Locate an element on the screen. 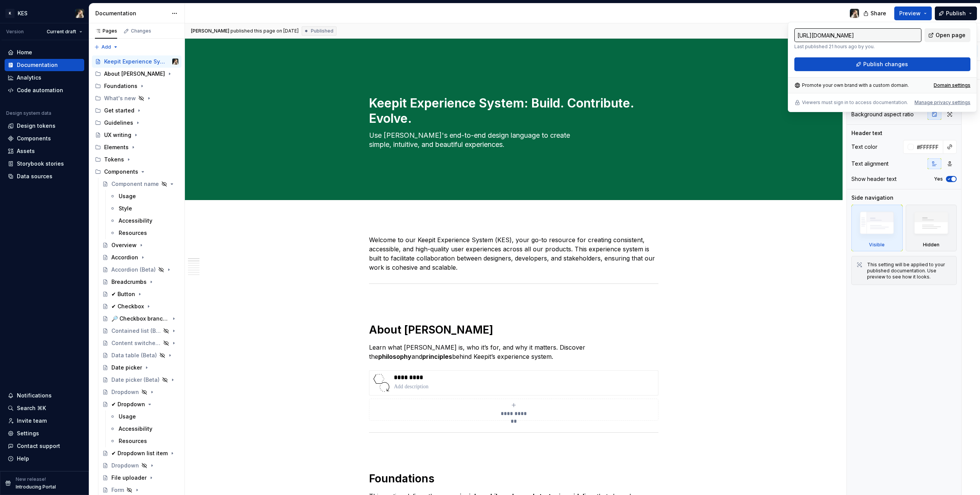  div: Domain settings is located at coordinates (951, 85).